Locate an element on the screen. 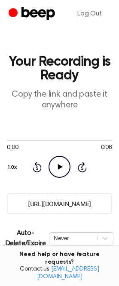 The height and width of the screenshot is (286, 119). p: Auto-Delete/Expire is located at coordinates (26, 238).